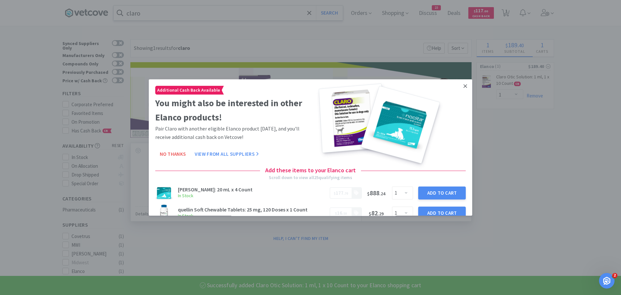  Describe the element at coordinates (615, 275) in the screenshot. I see `span: 2` at that location.